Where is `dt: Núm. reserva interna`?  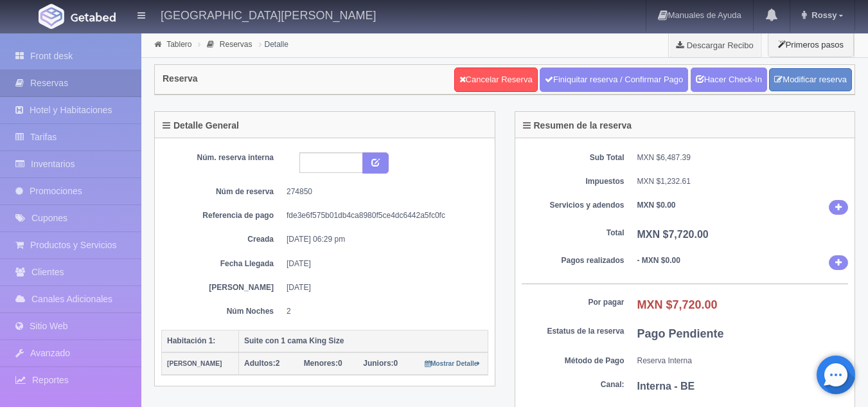 dt: Núm. reserva interna is located at coordinates (222, 158).